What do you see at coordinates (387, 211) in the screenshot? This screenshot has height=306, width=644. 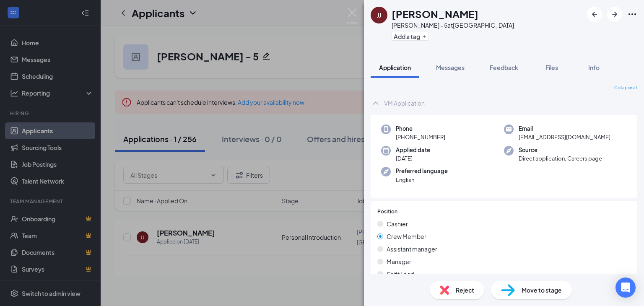 I see `span: Position` at bounding box center [387, 211].